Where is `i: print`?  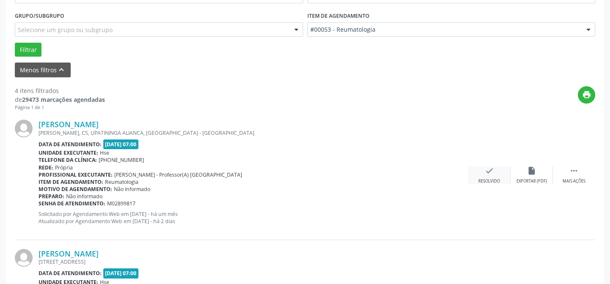 i: print is located at coordinates (587, 95).